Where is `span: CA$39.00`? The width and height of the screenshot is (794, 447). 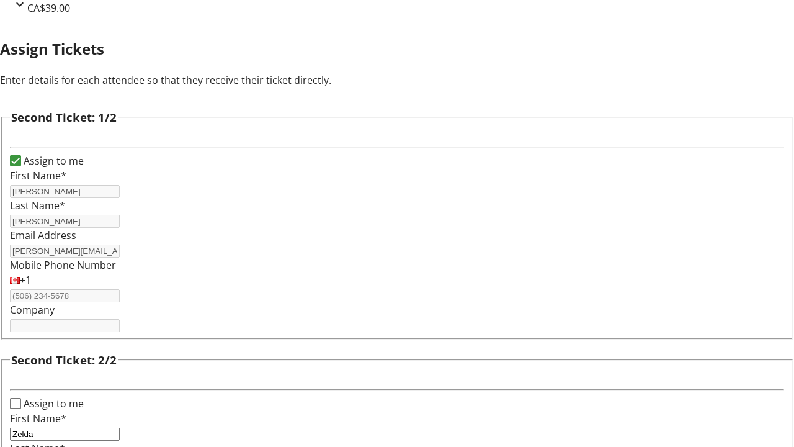
span: CA$39.00 is located at coordinates (48, 8).